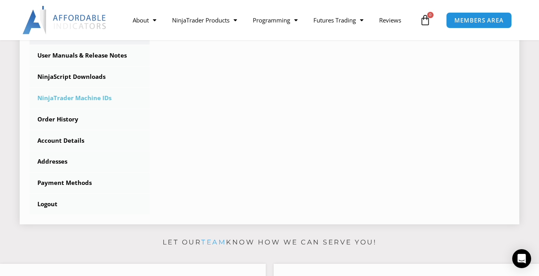  Describe the element at coordinates (425, 20) in the screenshot. I see `a: 0` at that location.